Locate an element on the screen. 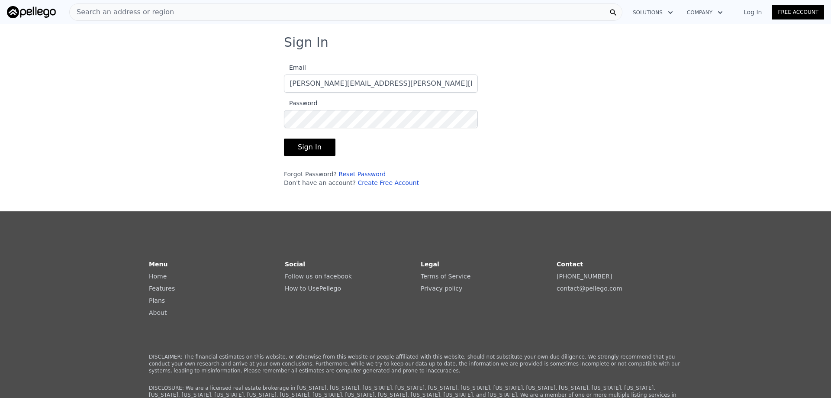  a: How to UsePellego is located at coordinates (313, 288).